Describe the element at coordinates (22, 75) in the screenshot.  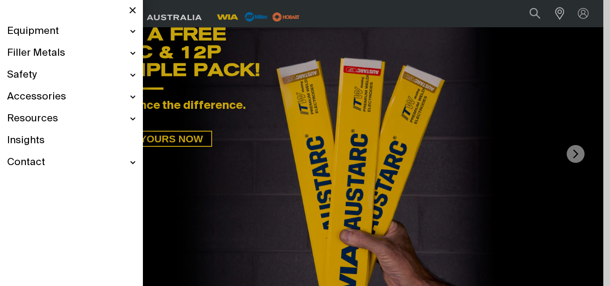
I see `span: Safety` at that location.